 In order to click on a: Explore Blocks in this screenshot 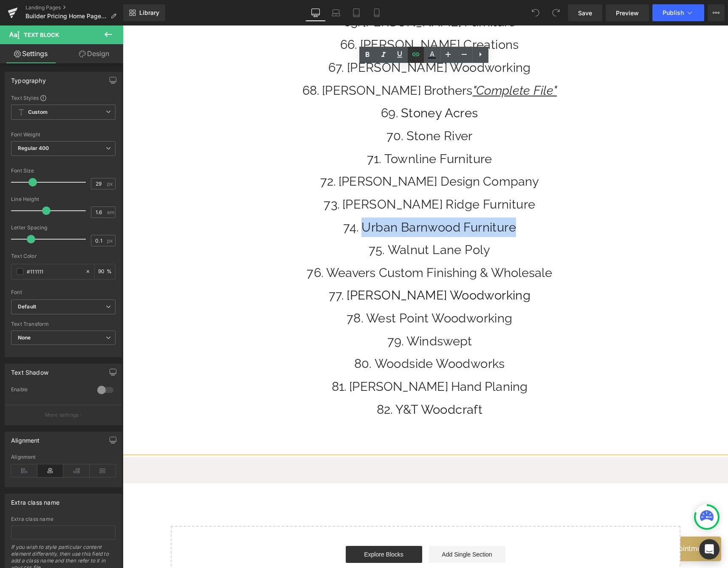, I will do `click(261, 529)`.